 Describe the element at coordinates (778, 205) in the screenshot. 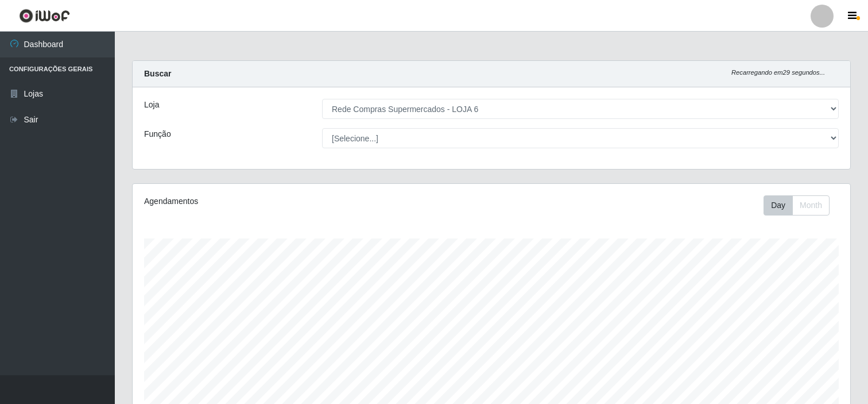

I see `button: Day` at that location.